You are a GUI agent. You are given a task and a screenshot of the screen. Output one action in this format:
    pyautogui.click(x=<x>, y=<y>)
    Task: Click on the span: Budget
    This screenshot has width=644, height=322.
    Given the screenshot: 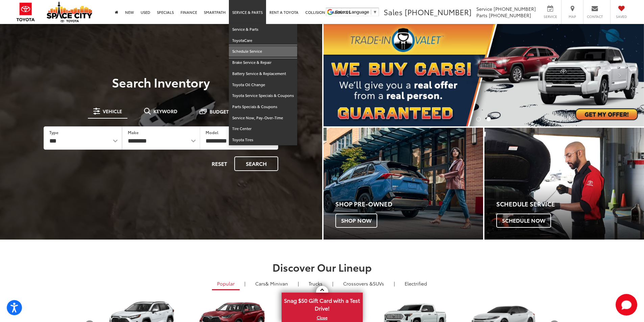 What is the action you would take?
    pyautogui.click(x=220, y=111)
    